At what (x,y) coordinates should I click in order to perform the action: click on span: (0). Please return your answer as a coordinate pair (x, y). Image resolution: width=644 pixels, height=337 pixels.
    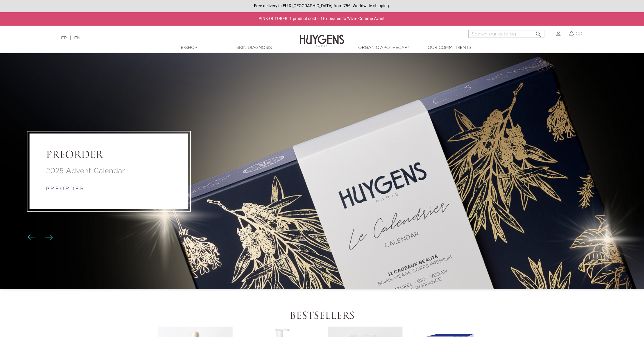
    Looking at the image, I should click on (579, 34).